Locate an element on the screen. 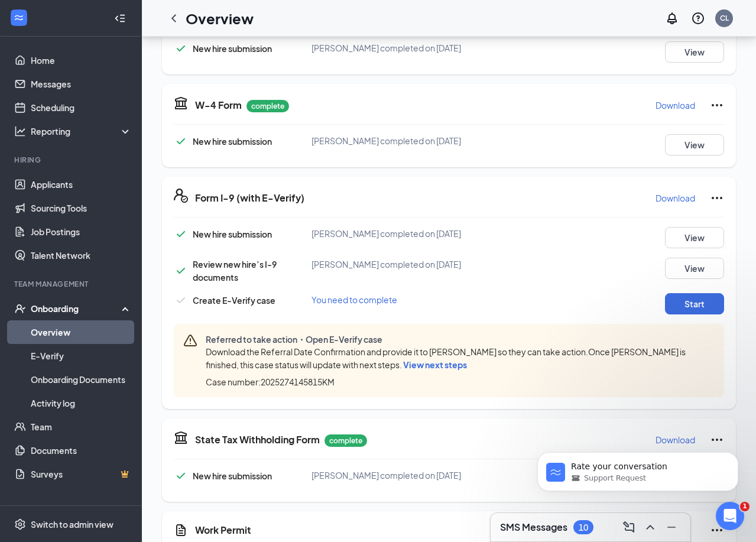 The height and width of the screenshot is (542, 756). span: Referred to take action・Open E-Verify case is located at coordinates (460, 339).